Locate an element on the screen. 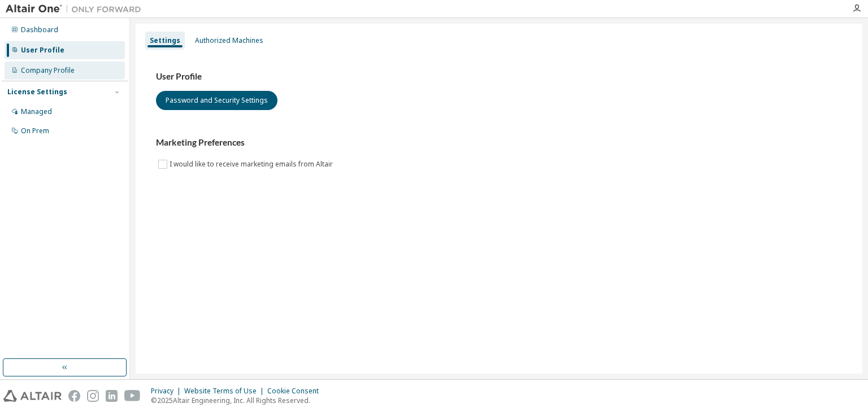 Image resolution: width=868 pixels, height=412 pixels. div: Cookie Consent is located at coordinates (296, 391).